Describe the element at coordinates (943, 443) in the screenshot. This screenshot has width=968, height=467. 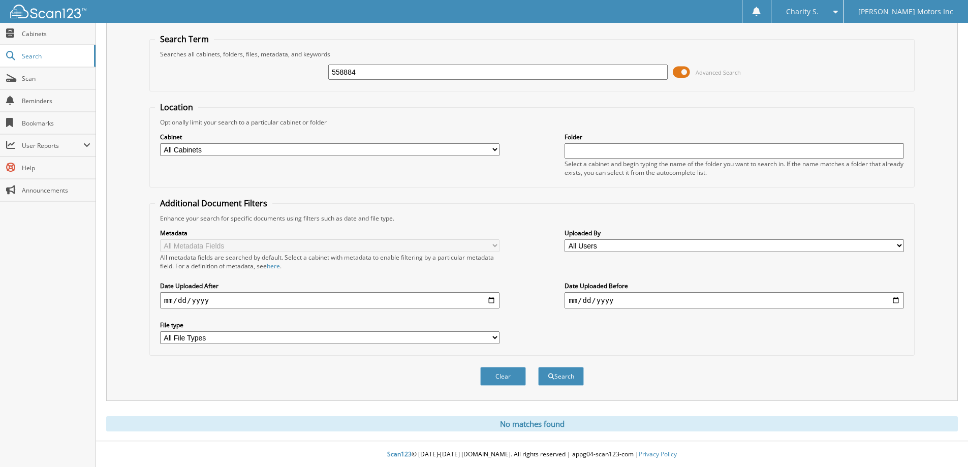
I see `div: Chat Widget` at that location.